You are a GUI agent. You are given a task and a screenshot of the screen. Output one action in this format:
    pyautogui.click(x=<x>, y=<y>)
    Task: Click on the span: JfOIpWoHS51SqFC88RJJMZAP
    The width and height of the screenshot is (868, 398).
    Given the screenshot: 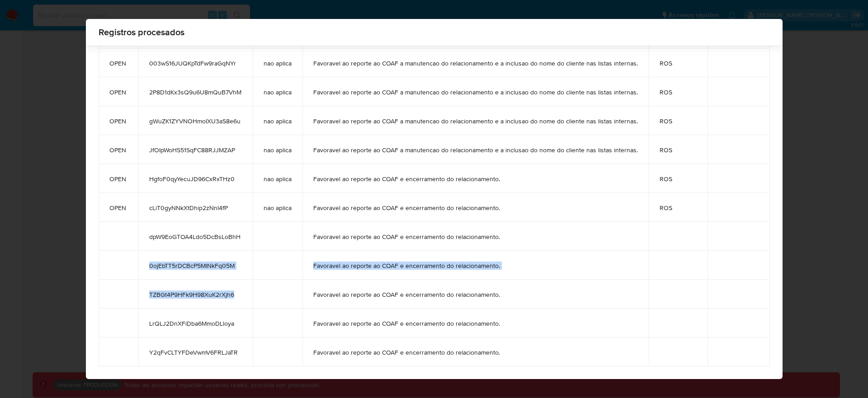 What is the action you would take?
    pyautogui.click(x=195, y=150)
    